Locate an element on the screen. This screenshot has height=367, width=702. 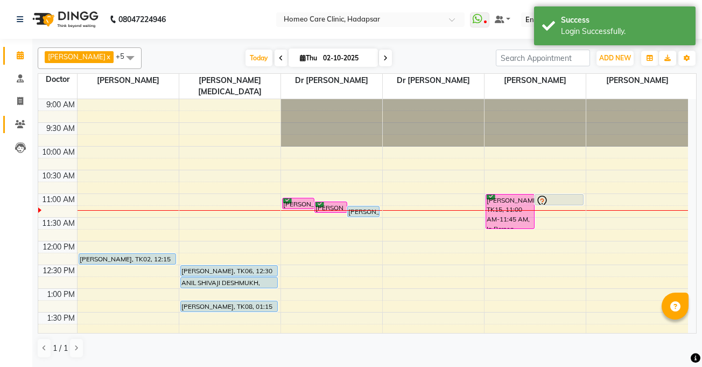
div: 1:30 PM is located at coordinates (61, 318).